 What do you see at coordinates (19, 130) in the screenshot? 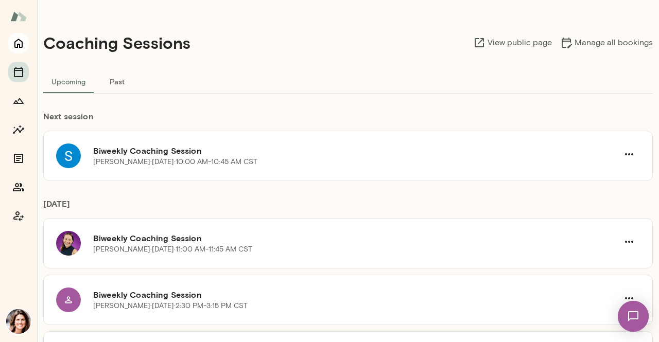
I see `button: Insights` at bounding box center [19, 130].